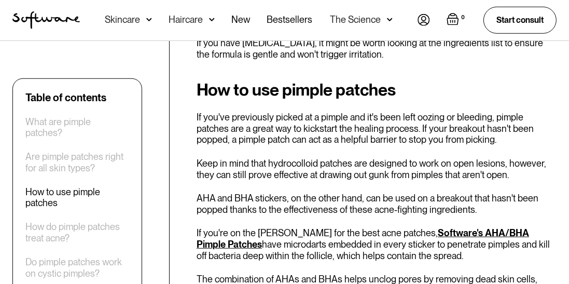 The width and height of the screenshot is (569, 284). Describe the element at coordinates (377, 203) in the screenshot. I see `p: AHA and BHA stickers, on the other hand, can be used on a breakout that hasn't been popped thanks...` at that location.